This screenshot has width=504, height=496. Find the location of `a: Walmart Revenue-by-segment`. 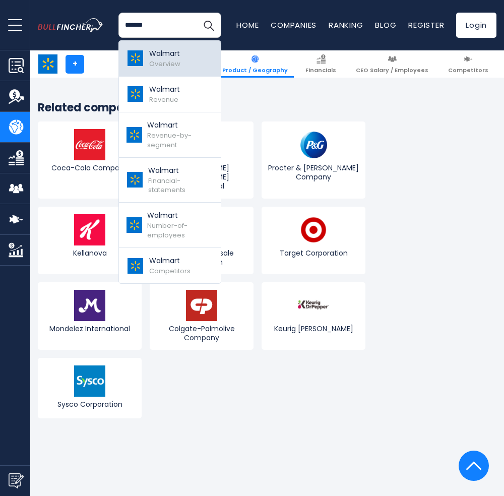

a: Walmart Revenue-by-segment is located at coordinates (170, 135).